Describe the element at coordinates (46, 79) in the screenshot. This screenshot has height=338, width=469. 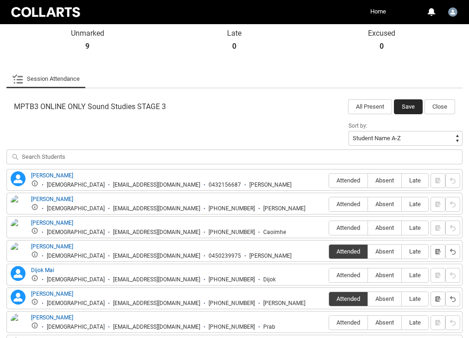
I see `a: Session Attendance` at that location.